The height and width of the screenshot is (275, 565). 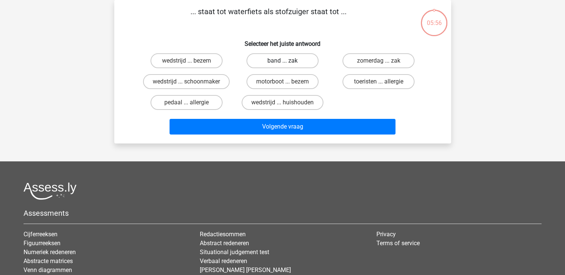 I want to click on img: Assessly logo, so click(x=50, y=191).